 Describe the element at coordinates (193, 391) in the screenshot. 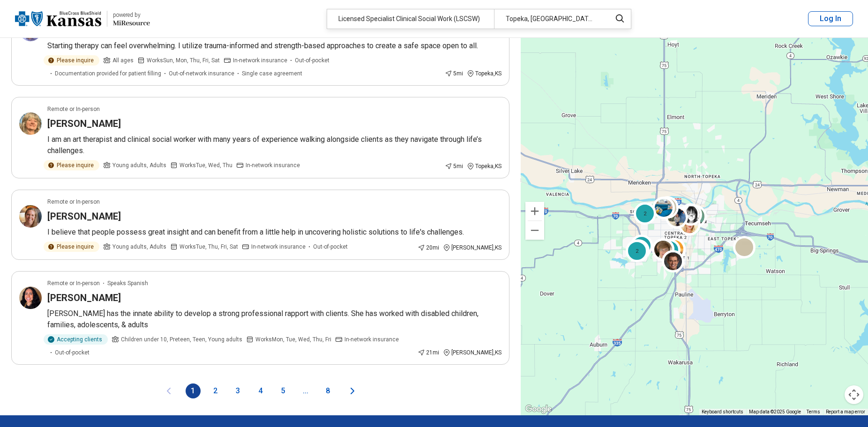

I see `button: 1` at that location.